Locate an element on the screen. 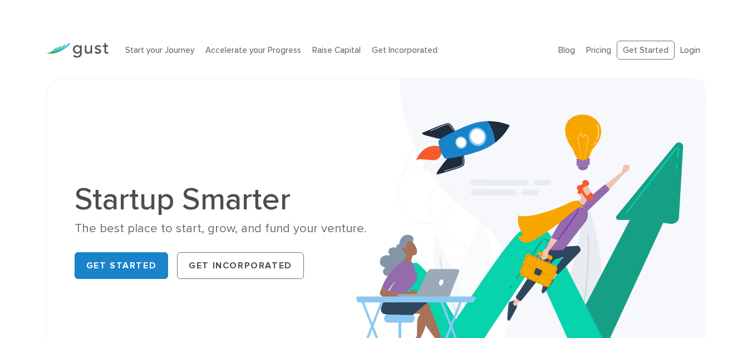 Image resolution: width=752 pixels, height=338 pixels. img: Gust Logo is located at coordinates (77, 50).